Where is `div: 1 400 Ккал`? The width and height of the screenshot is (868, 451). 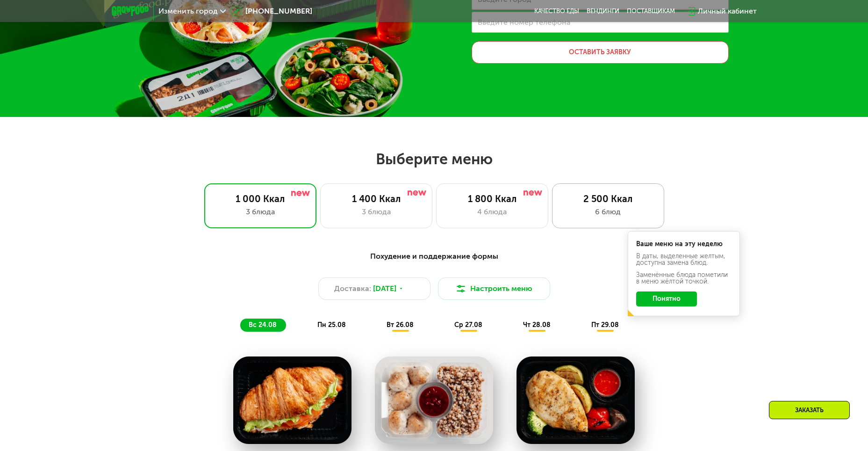
div: 1 400 Ккал is located at coordinates (376, 199).